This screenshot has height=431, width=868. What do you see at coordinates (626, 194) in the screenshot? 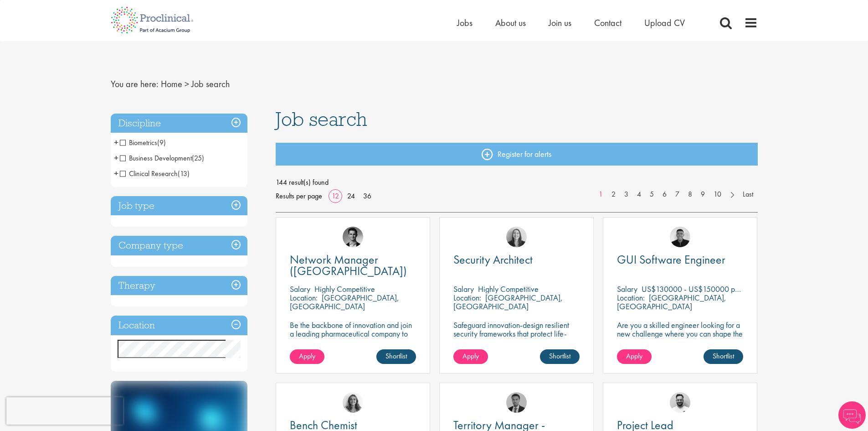
I see `a: 3` at bounding box center [626, 194].